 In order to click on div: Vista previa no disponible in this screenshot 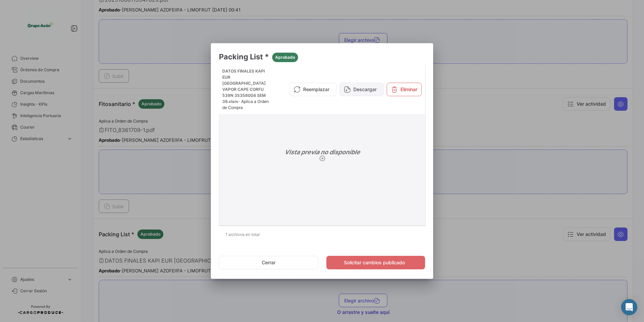, I will do `click(322, 155)`.